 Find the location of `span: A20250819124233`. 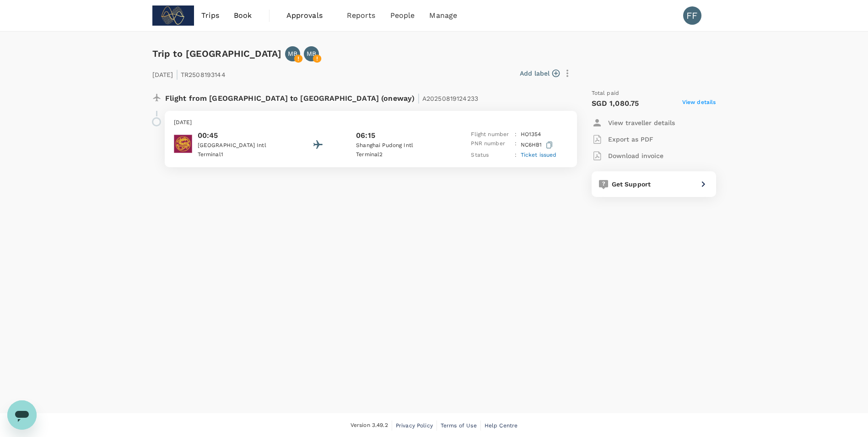

span: A20250819124233 is located at coordinates (451, 99).